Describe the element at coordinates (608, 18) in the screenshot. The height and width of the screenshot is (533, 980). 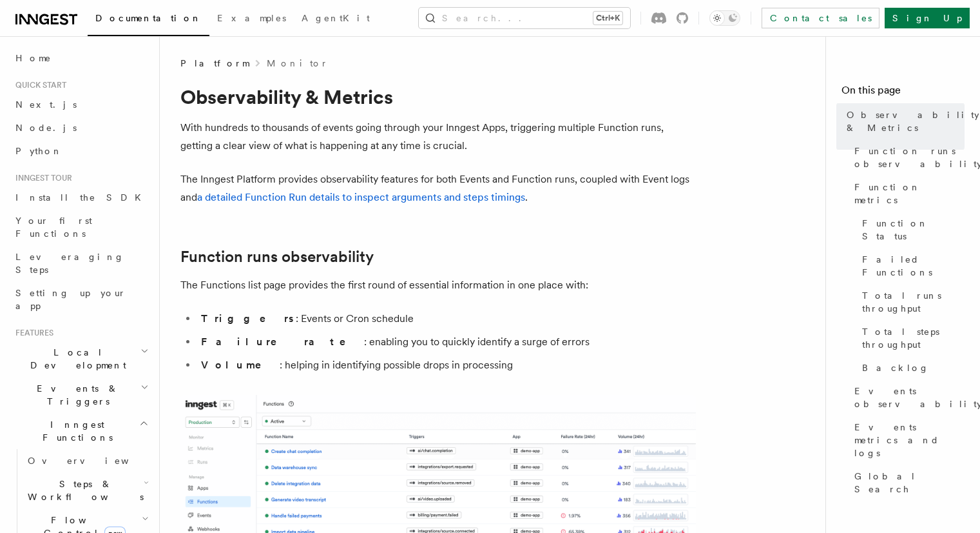
I see `kbd: Ctrl+K` at that location.